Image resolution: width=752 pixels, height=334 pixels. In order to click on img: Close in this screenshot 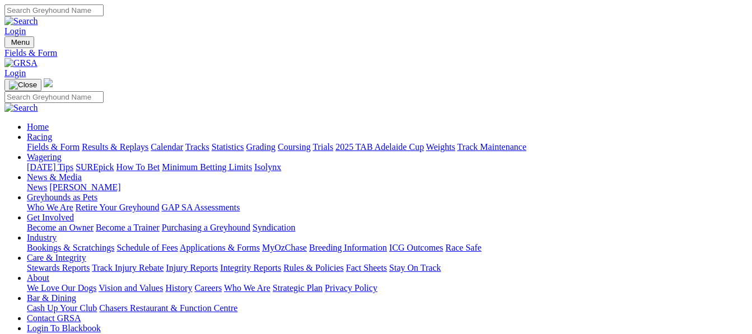, I will do `click(23, 85)`.